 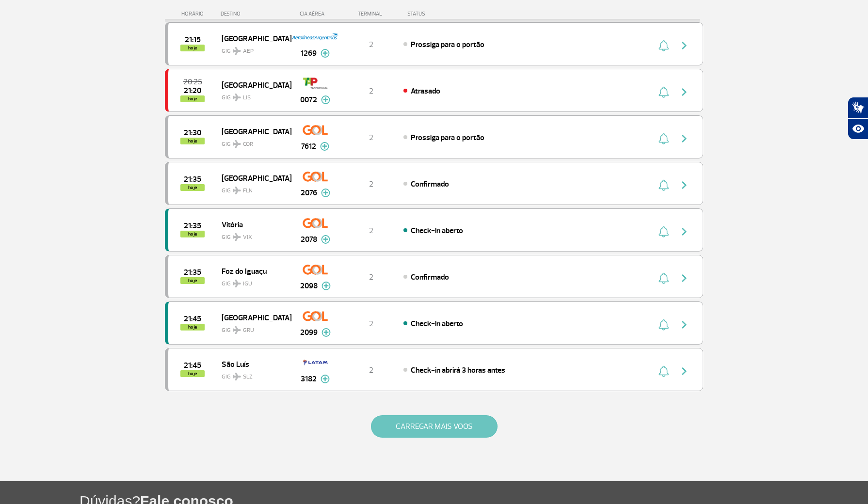 I want to click on span: 0072, so click(x=309, y=100).